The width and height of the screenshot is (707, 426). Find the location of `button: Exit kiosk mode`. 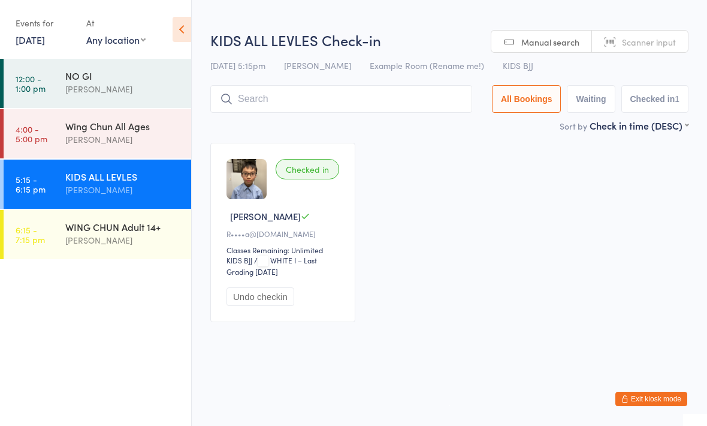

button: Exit kiosk mode is located at coordinates (652, 399).